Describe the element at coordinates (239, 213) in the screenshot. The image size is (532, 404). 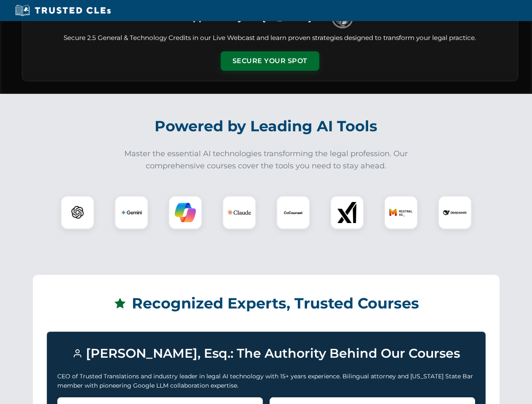
I see `div: Claude` at that location.